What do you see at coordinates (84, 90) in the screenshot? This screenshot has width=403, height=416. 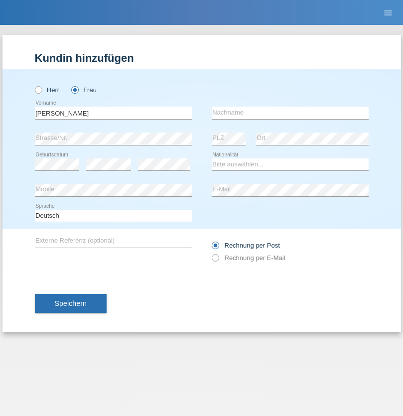 I see `label: Frau` at bounding box center [84, 90].